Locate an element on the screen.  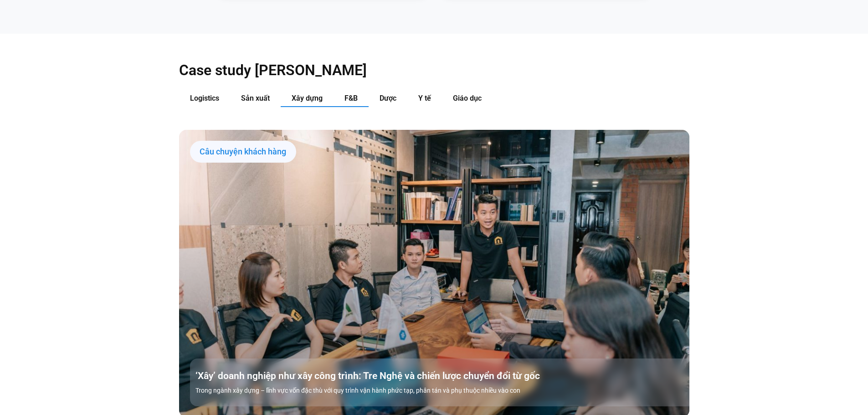
p: Trong ngành xây dựng – lĩnh vực vốn đặc thù với quy trình vận hành phức tạp, phân tán và phụ thuộ... is located at coordinates (445, 390).